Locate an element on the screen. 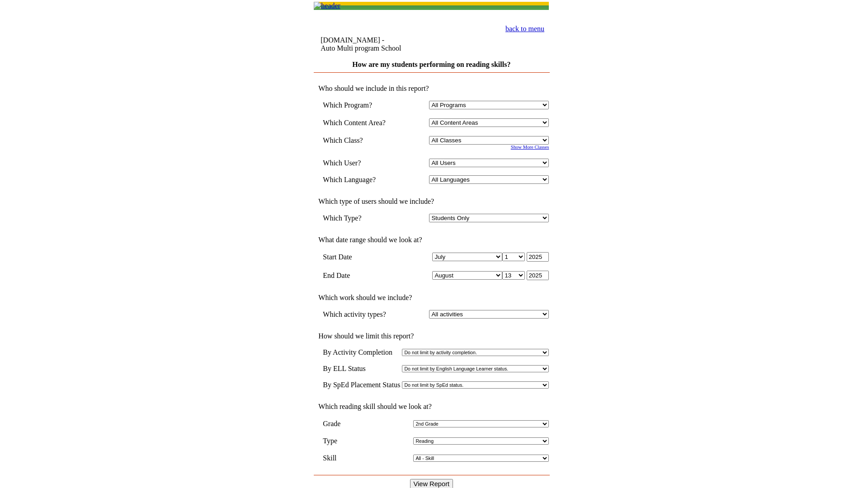 This screenshot has height=488, width=868. td: By SpEd Placement Status is located at coordinates (361, 385).